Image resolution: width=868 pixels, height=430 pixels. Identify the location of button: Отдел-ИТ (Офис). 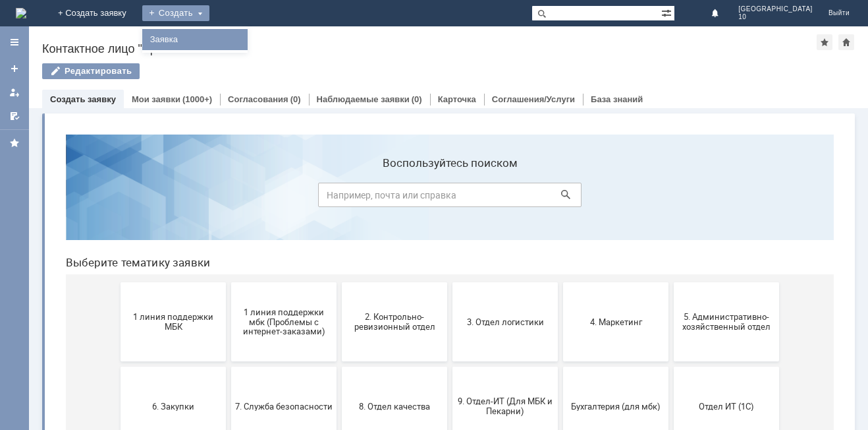
(228, 366).